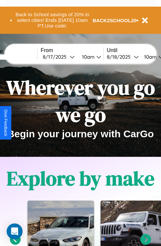 The image size is (161, 246). What do you see at coordinates (56, 57) in the screenshot?
I see `div: 8 / 17 / 2025` at bounding box center [56, 57].